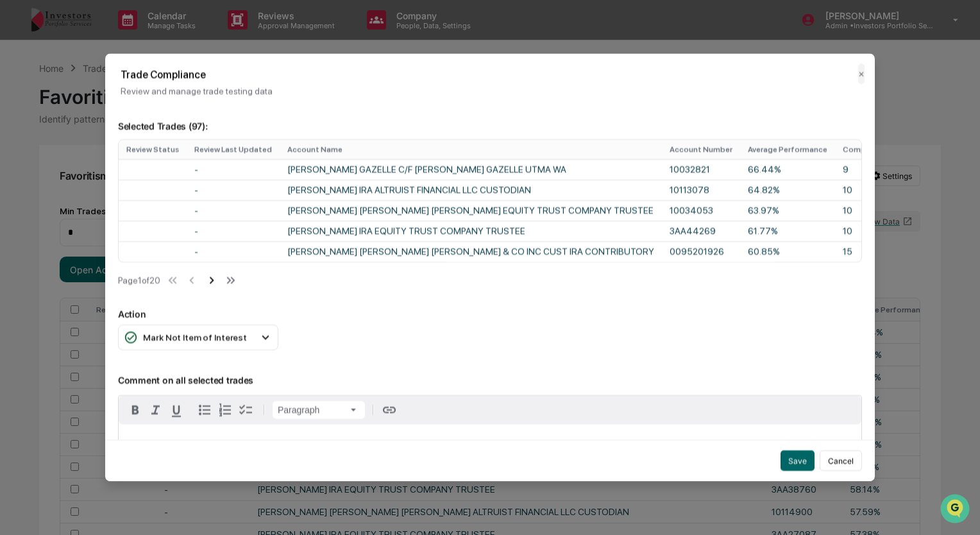  What do you see at coordinates (25, 110) in the screenshot?
I see `img: 1746055101610-c473b297-6a78-478c-a979-82029cc54cd1` at bounding box center [25, 110].